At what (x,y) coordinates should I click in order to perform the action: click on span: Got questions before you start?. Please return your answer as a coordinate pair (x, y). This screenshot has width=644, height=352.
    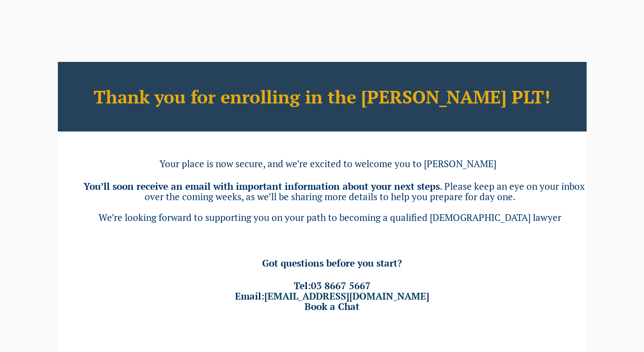
    Looking at the image, I should click on (332, 263).